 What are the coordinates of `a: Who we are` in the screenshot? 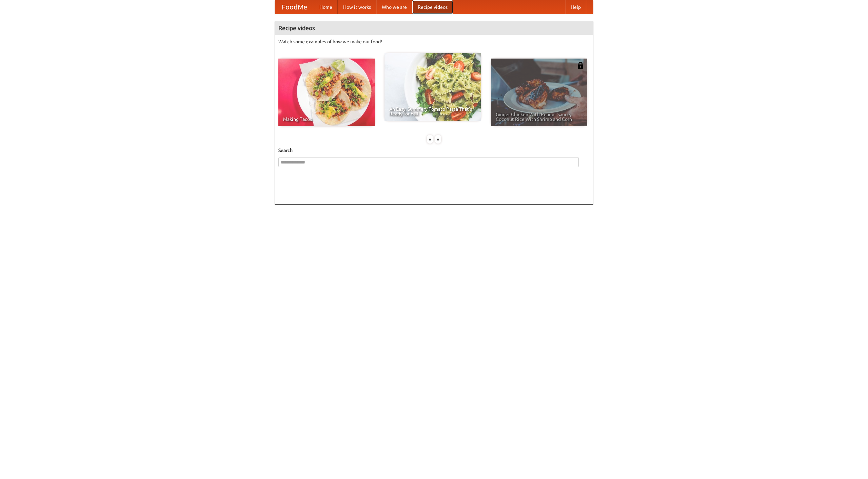 It's located at (394, 7).